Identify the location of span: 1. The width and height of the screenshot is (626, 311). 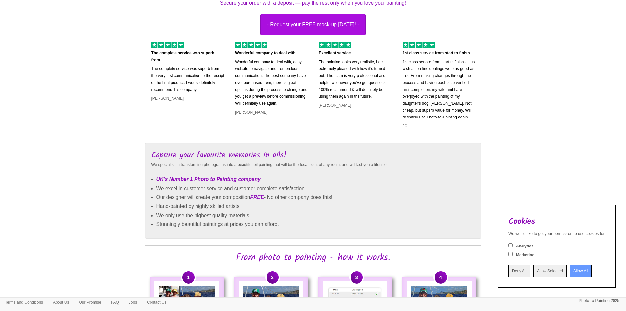
(188, 277).